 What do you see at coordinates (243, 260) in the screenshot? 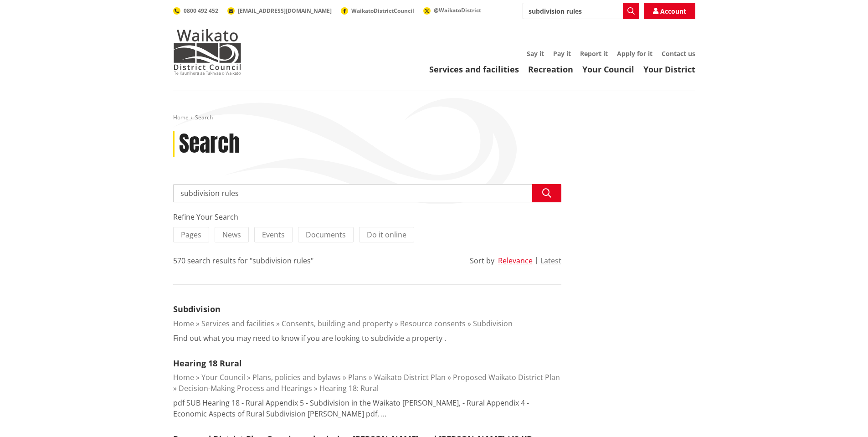
I see `div: 570 search results for "subdivision rules"` at bounding box center [243, 260].